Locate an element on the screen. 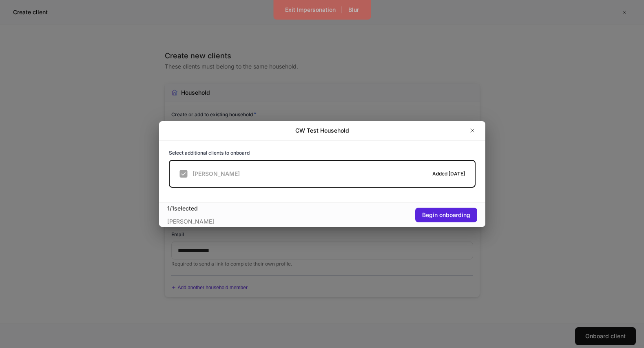  div: Begin onboarding is located at coordinates (446, 215).